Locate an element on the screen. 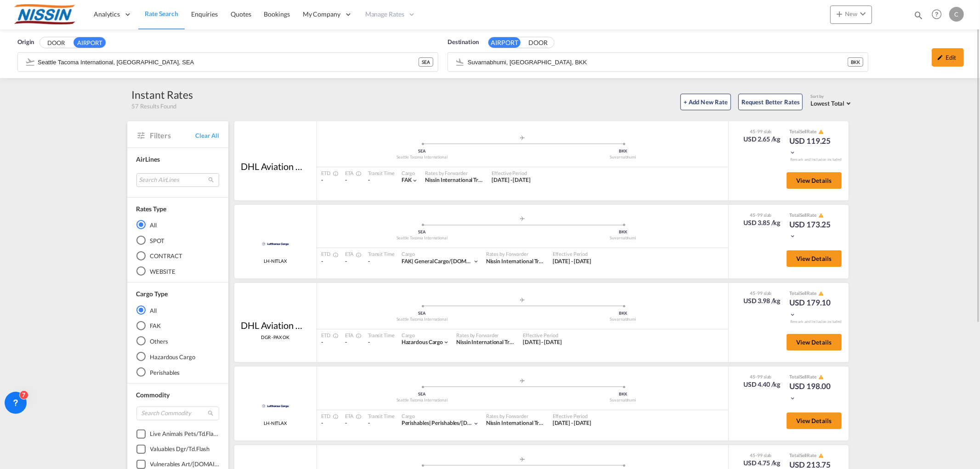 The height and width of the screenshot is (469, 980). div: USD 173.25 is located at coordinates (812, 230).